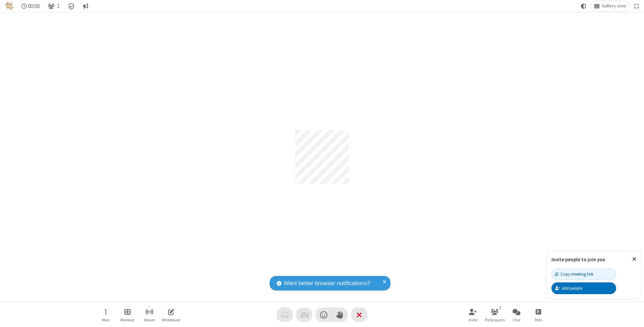 The width and height of the screenshot is (644, 327). Describe the element at coordinates (9, 6) in the screenshot. I see `img: QA Selenium DO NOT DELETE OR CHANGE` at that location.